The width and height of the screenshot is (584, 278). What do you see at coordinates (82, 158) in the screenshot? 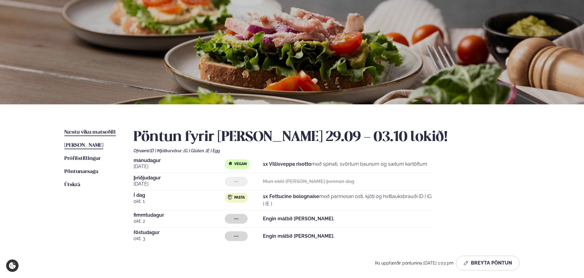
I see `span: Prófílstillingar` at bounding box center [82, 158].